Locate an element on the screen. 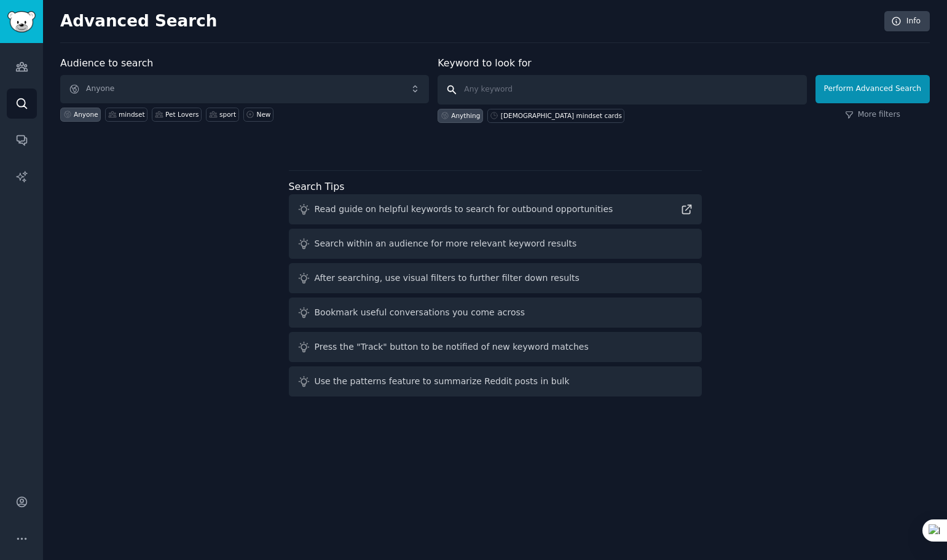 This screenshot has width=947, height=560. h2: Advanced Search is located at coordinates (469, 21).